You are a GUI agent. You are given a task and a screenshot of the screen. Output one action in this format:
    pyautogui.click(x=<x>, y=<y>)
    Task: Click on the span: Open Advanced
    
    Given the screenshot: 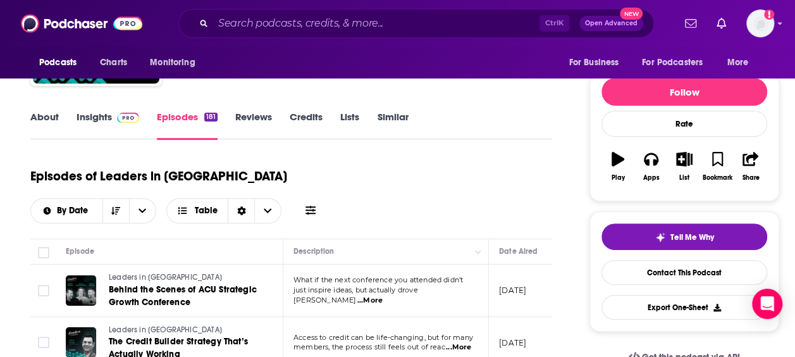 What is the action you would take?
    pyautogui.click(x=611, y=23)
    